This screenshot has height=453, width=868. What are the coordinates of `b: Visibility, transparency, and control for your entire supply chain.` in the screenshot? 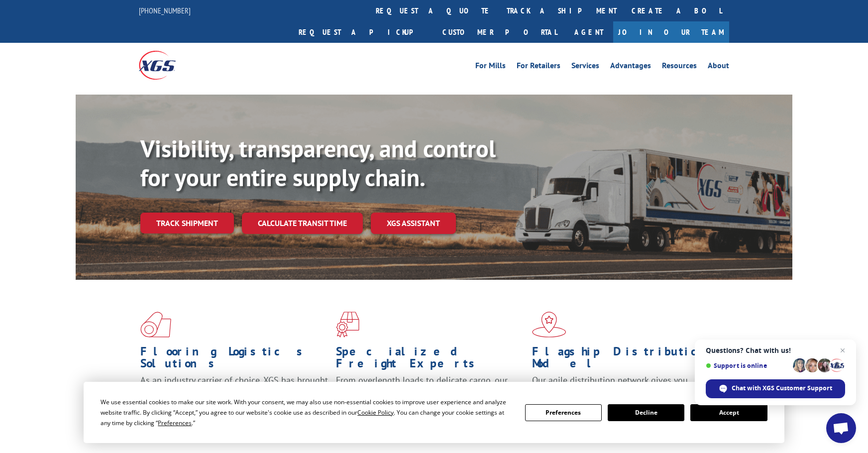 It's located at (318, 163).